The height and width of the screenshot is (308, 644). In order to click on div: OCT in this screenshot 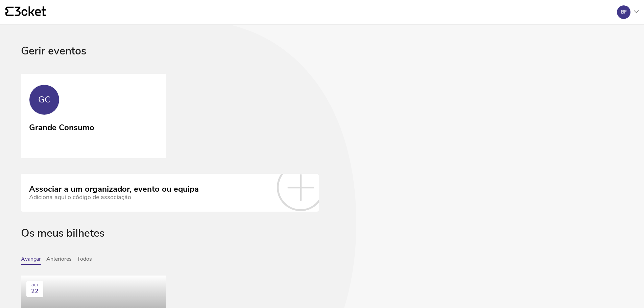, I will do `click(35, 286)`.